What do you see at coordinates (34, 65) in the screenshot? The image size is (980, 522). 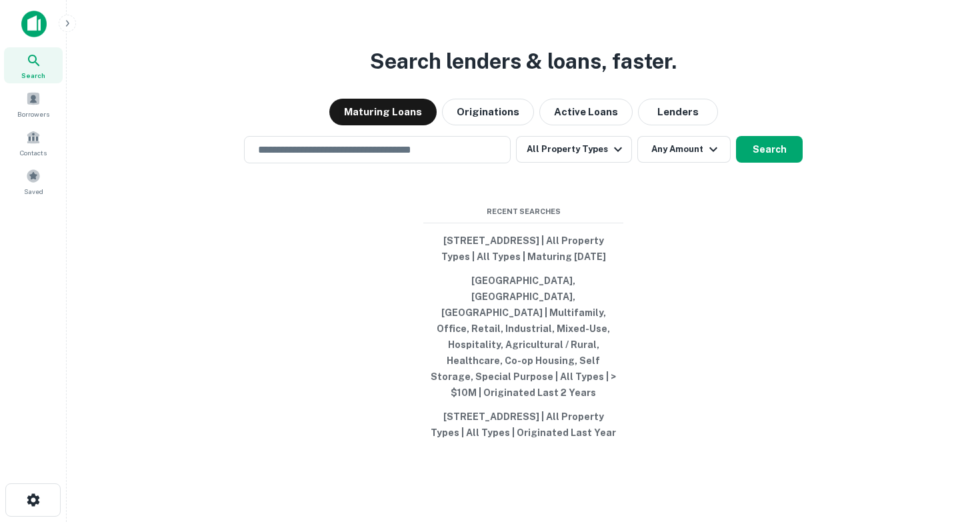 I see `div: Search` at bounding box center [34, 65].